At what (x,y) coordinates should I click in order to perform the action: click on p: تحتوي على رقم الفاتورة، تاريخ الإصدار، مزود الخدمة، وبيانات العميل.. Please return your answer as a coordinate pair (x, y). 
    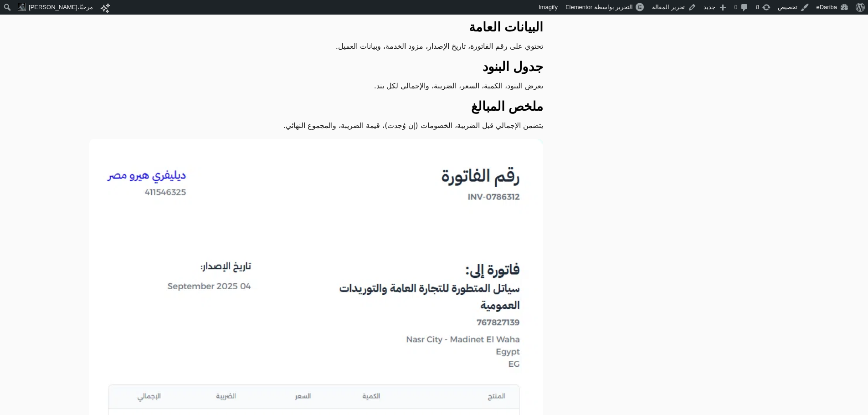
    Looking at the image, I should click on (316, 46).